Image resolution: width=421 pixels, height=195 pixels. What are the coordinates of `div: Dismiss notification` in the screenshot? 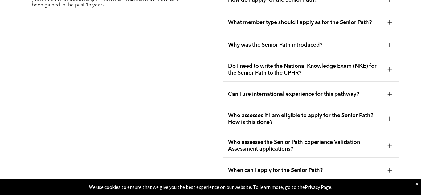 It's located at (417, 184).